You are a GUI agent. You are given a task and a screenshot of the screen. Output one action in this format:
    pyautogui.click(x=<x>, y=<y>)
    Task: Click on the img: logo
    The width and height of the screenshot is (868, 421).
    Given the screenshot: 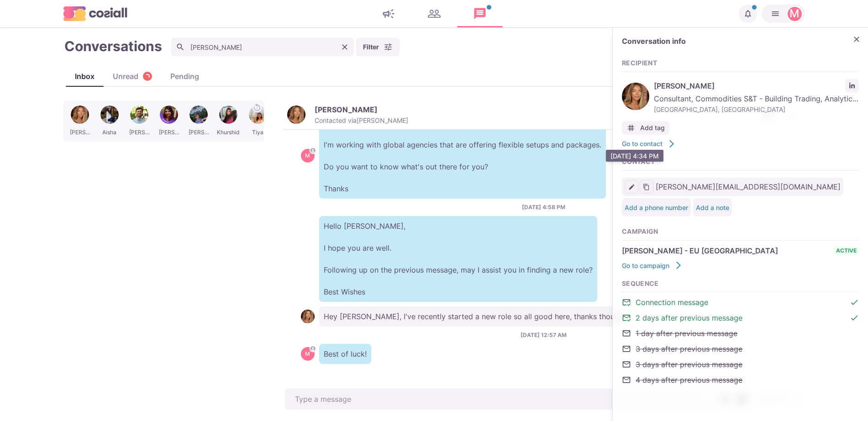 What is the action you would take?
    pyautogui.click(x=95, y=13)
    